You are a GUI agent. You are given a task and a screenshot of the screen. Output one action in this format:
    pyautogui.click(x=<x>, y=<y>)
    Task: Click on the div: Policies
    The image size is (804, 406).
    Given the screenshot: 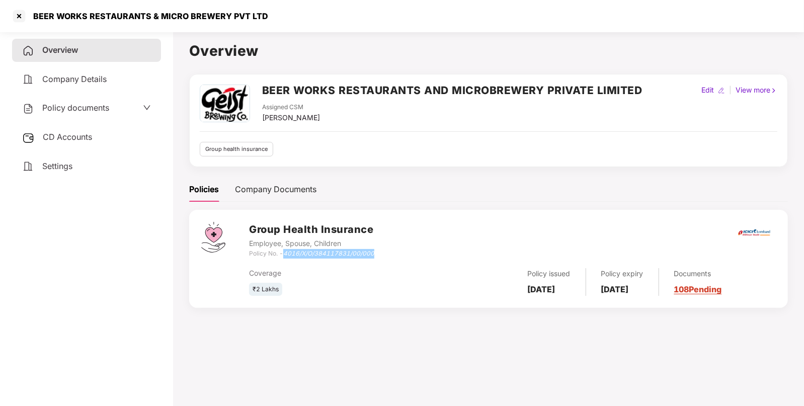 What is the action you would take?
    pyautogui.click(x=204, y=189)
    